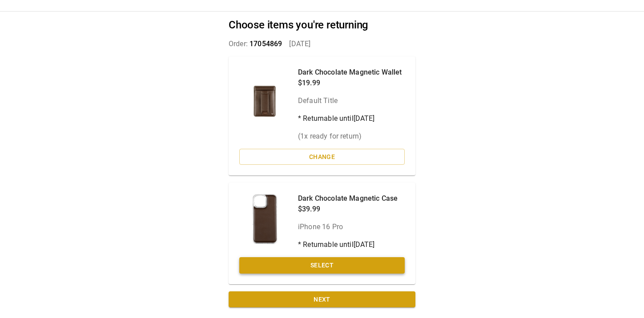 This screenshot has height=318, width=644. Describe the element at coordinates (322, 299) in the screenshot. I see `button: Next` at that location.